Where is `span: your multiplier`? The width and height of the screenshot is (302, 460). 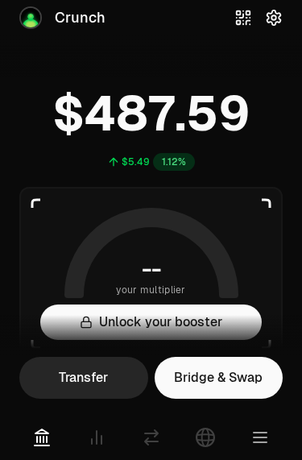
span: your multiplier is located at coordinates (151, 290).